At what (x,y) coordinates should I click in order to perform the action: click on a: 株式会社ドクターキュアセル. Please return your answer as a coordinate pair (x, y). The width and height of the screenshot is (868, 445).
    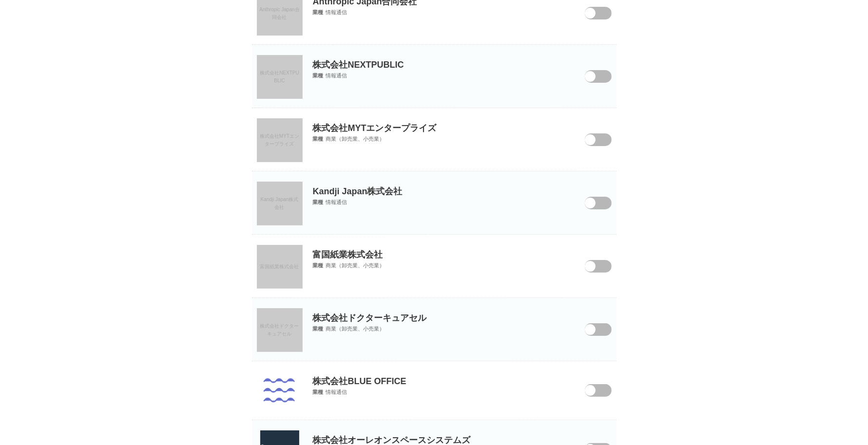
    Looking at the image, I should click on (280, 330).